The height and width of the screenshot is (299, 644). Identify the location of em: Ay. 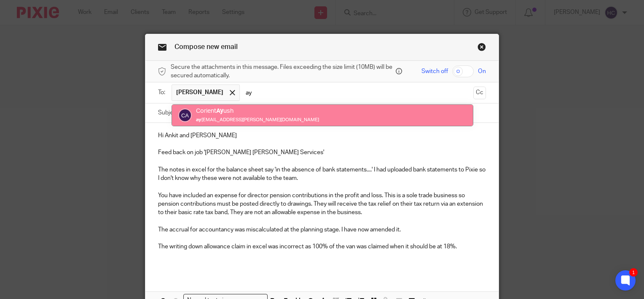
(220, 110).